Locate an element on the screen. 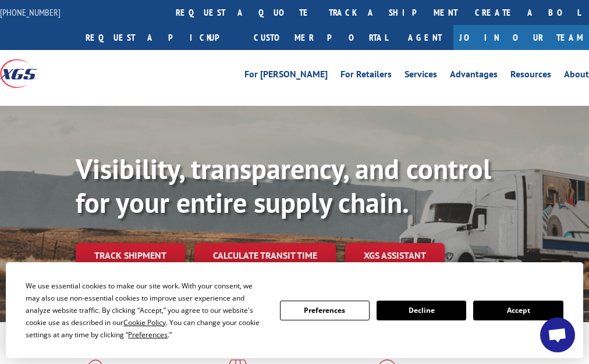  a: Advantages is located at coordinates (474, 76).